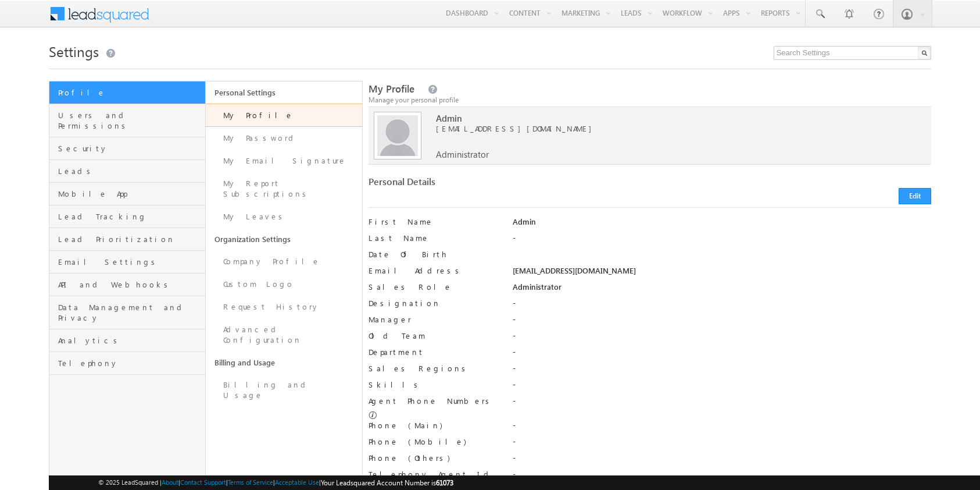  Describe the element at coordinates (131, 92) in the screenshot. I see `span: Profile` at that location.